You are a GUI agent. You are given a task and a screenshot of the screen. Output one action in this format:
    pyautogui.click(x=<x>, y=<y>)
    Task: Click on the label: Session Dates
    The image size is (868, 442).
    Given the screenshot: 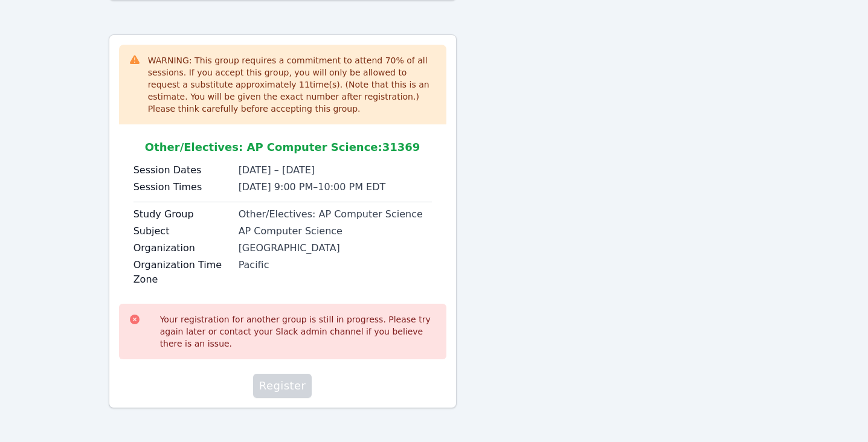 What is the action you would take?
    pyautogui.click(x=182, y=170)
    